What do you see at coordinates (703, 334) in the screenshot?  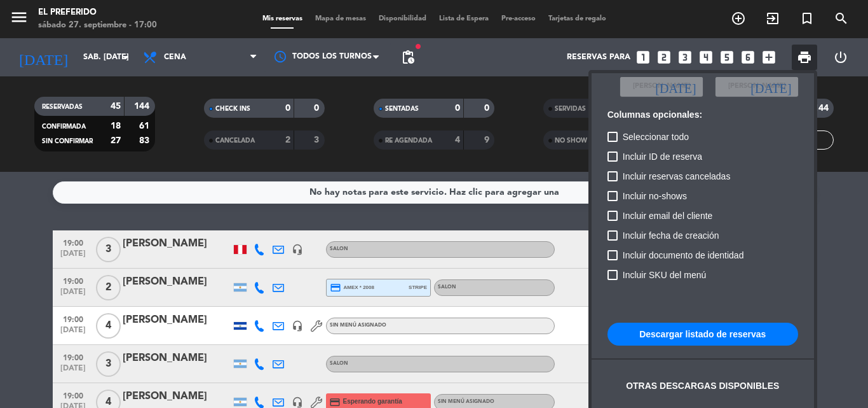 I see `button: Descargar listado de reservas` at bounding box center [703, 334].